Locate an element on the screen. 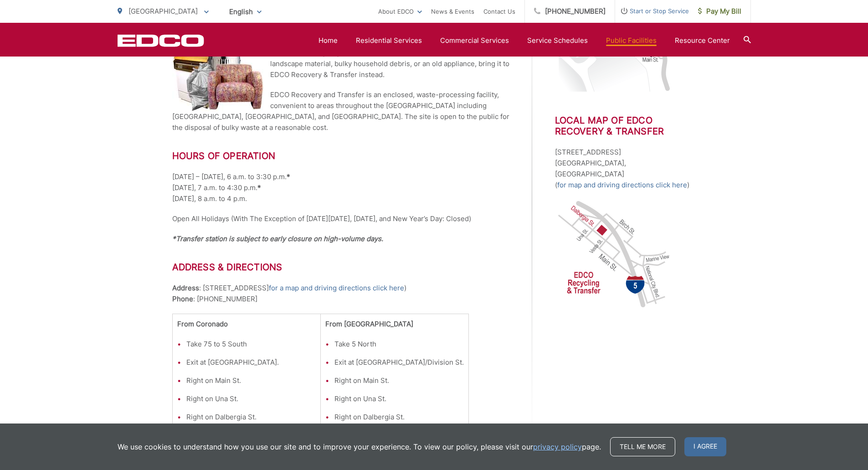 The width and height of the screenshot is (868, 470). strong: *Transfer station is subject to early closure on high-volume days. is located at coordinates (277, 238).